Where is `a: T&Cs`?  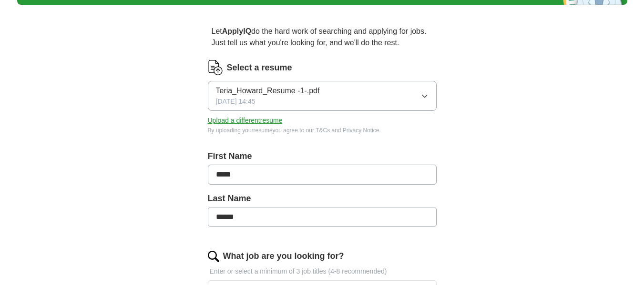 a: T&Cs is located at coordinates (323, 131).